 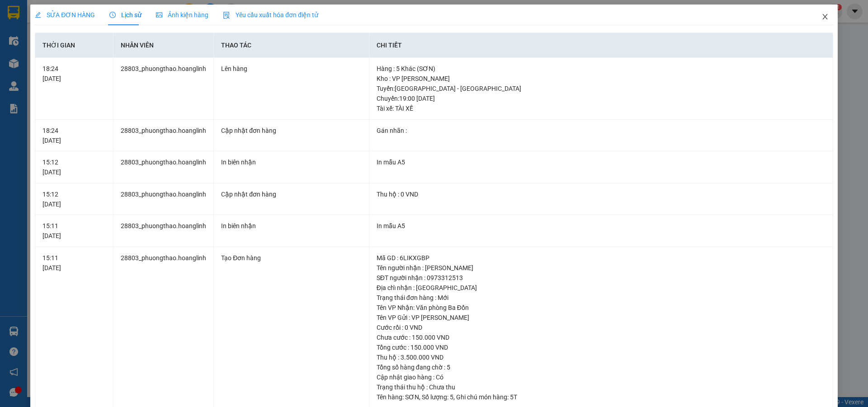 What do you see at coordinates (113, 15) in the screenshot?
I see `span: clock-circle` at bounding box center [113, 15].